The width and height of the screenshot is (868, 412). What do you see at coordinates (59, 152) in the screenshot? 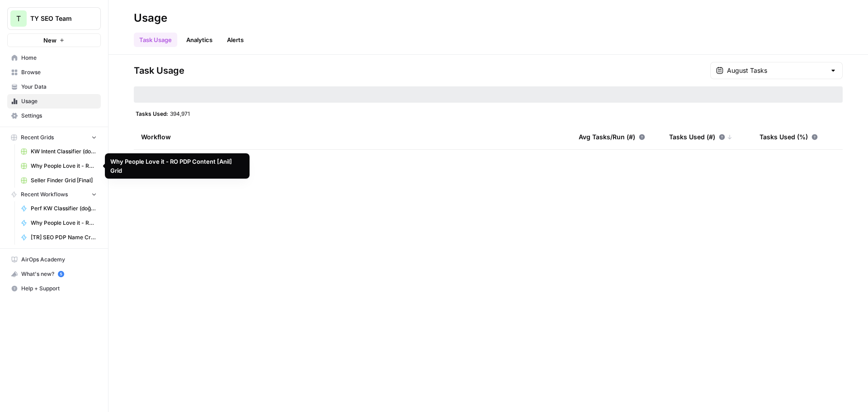
I see `a: KW Intent Classifier (doğuş) Grid` at bounding box center [59, 152].